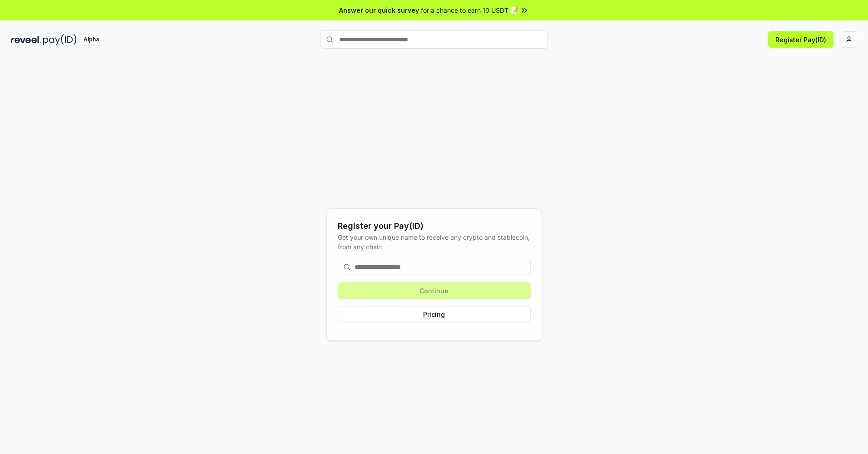 Image resolution: width=868 pixels, height=454 pixels. Describe the element at coordinates (801, 40) in the screenshot. I see `button: Register Pay(ID)` at that location.